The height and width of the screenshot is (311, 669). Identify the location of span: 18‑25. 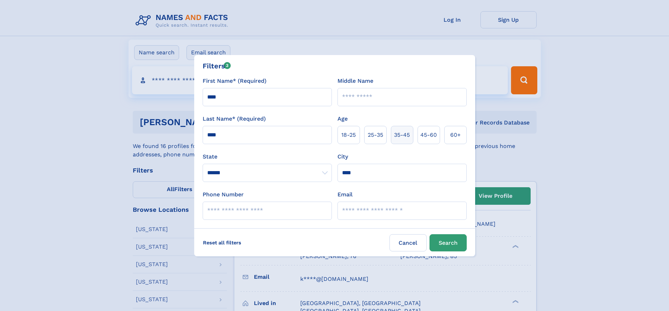
(348, 135).